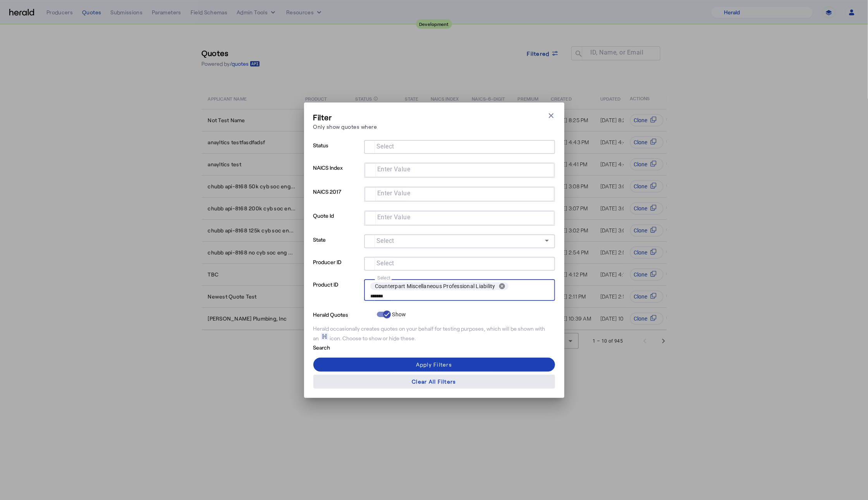 Image resolution: width=868 pixels, height=500 pixels. Describe the element at coordinates (434, 333) in the screenshot. I see `div: Herald occasionally creates quotes on your behalf for testing purposes, which will be shown with ...` at that location.